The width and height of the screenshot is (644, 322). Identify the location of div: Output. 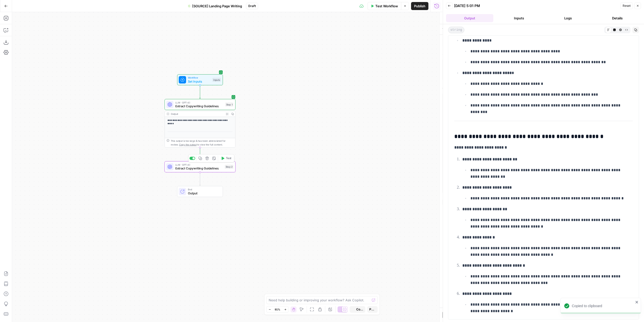
(197, 114).